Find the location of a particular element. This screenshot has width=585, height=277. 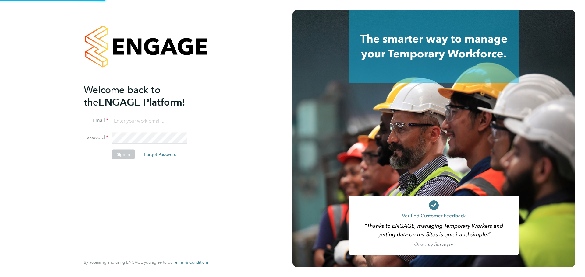

a: Terms & Conditions is located at coordinates (191, 263).